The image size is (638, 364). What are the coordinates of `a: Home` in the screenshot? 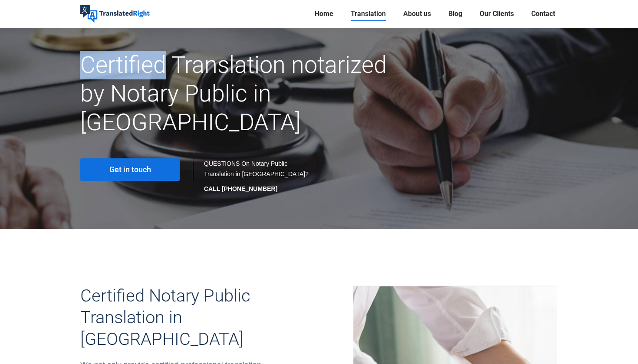 It's located at (324, 14).